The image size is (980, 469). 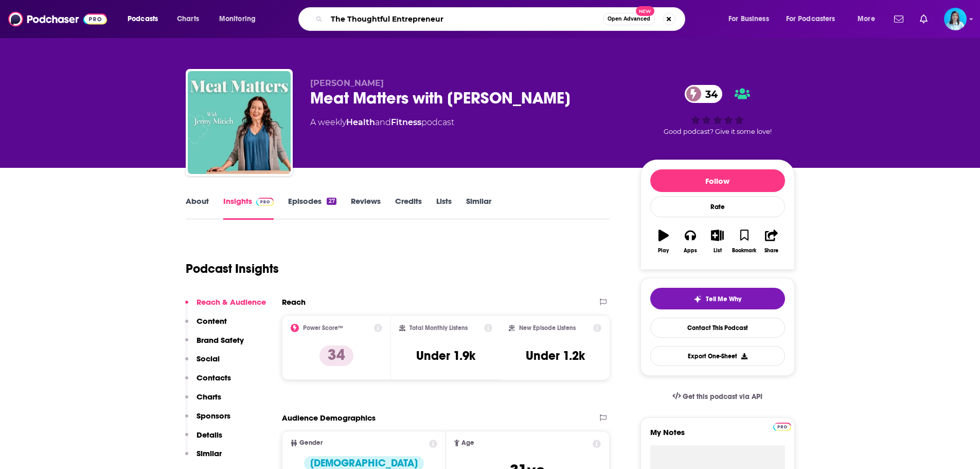 What do you see at coordinates (645, 11) in the screenshot?
I see `span: New` at bounding box center [645, 11].